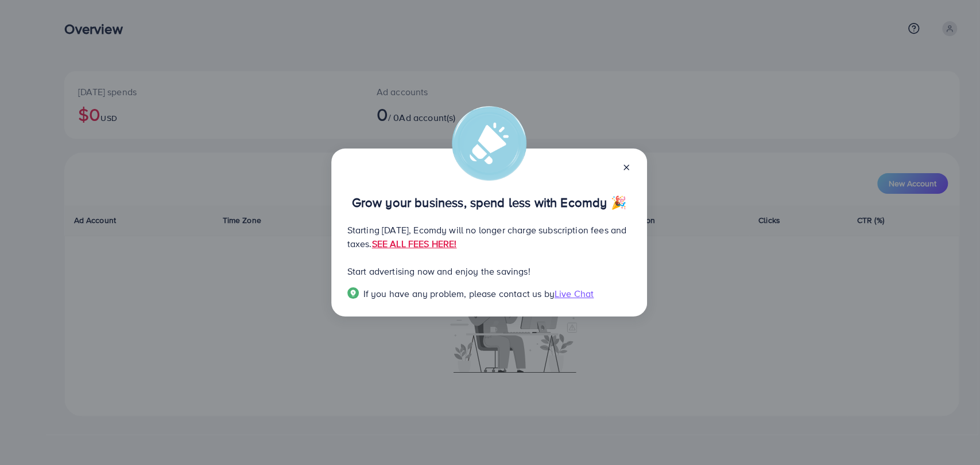 The height and width of the screenshot is (465, 980). I want to click on img: alert, so click(489, 143).